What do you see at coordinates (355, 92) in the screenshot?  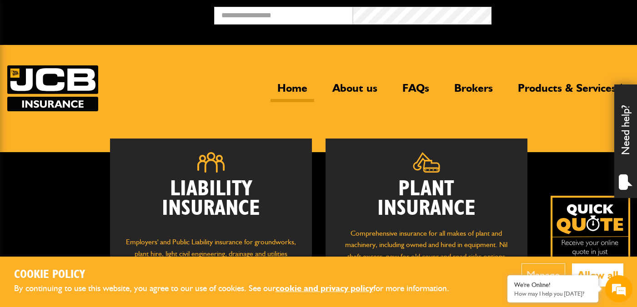 I see `a: About us` at bounding box center [355, 92].